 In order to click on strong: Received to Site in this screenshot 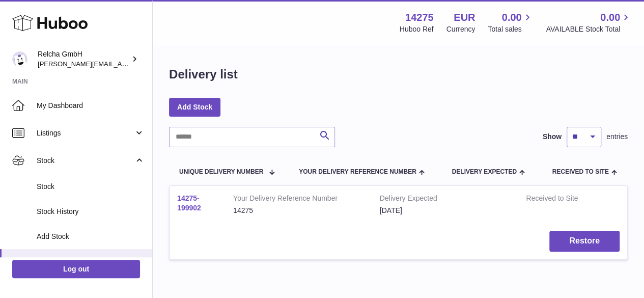, I will do `click(559, 200)`.